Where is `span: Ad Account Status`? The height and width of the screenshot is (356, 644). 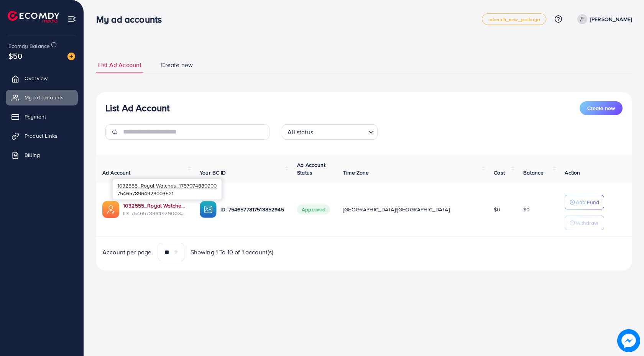 span: Ad Account Status is located at coordinates (311, 168).